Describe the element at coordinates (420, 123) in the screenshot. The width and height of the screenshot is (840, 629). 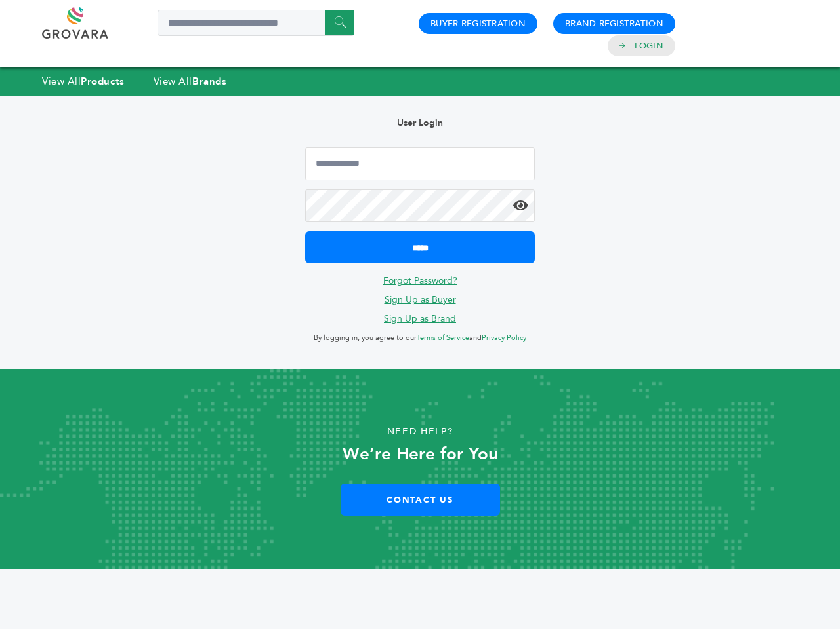
I see `b: User Login` at that location.